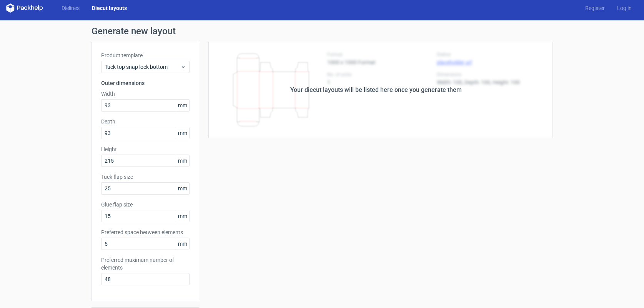 Image resolution: width=644 pixels, height=308 pixels. I want to click on h1: Generate new layout, so click(322, 31).